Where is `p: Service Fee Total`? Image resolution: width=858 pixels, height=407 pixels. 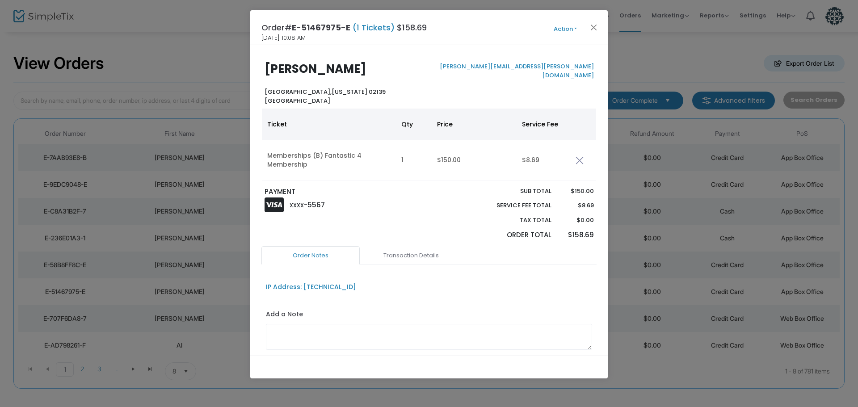 p: Service Fee Total is located at coordinates (513, 205).